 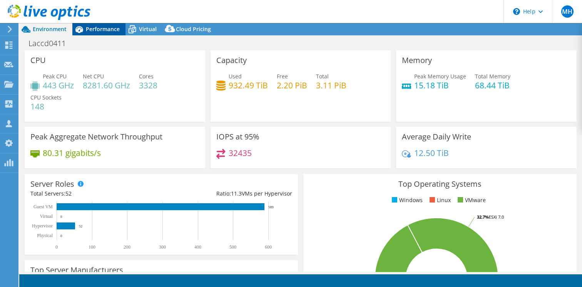 I want to click on div: Ratio: VMs per Hypervisor, so click(x=227, y=194).